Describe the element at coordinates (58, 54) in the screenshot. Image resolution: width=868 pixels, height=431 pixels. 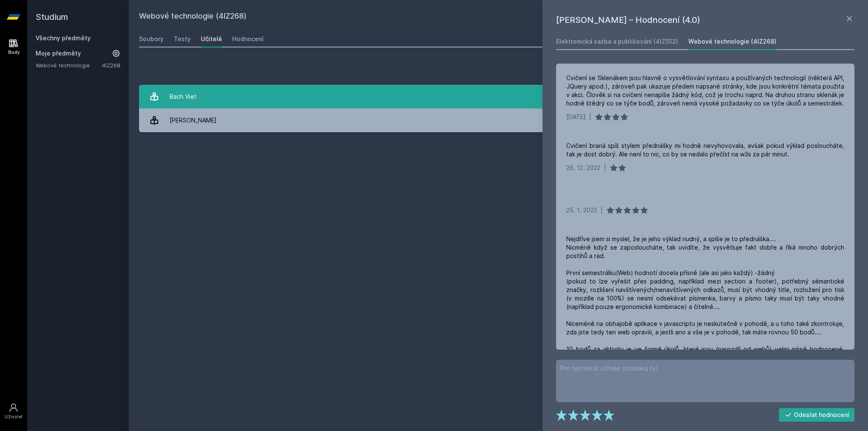
I see `span: Moje předměty` at that location.